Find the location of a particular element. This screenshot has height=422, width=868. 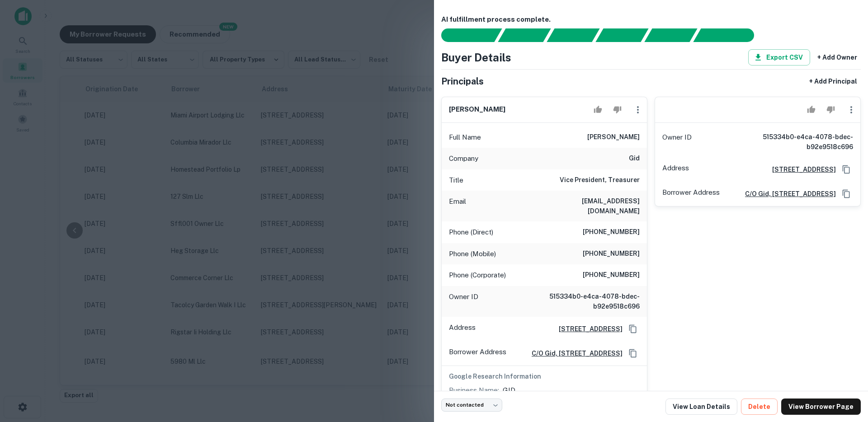

div: Sending borrower request to AI... is located at coordinates (464, 35).